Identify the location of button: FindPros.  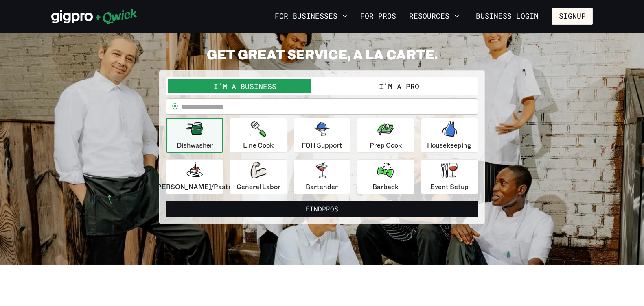
(322, 209).